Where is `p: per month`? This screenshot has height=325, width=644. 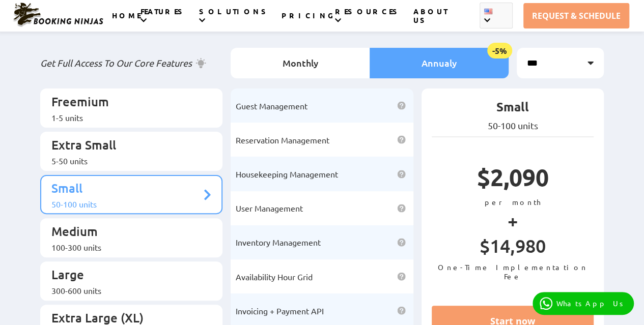
p: per month is located at coordinates (513, 202).